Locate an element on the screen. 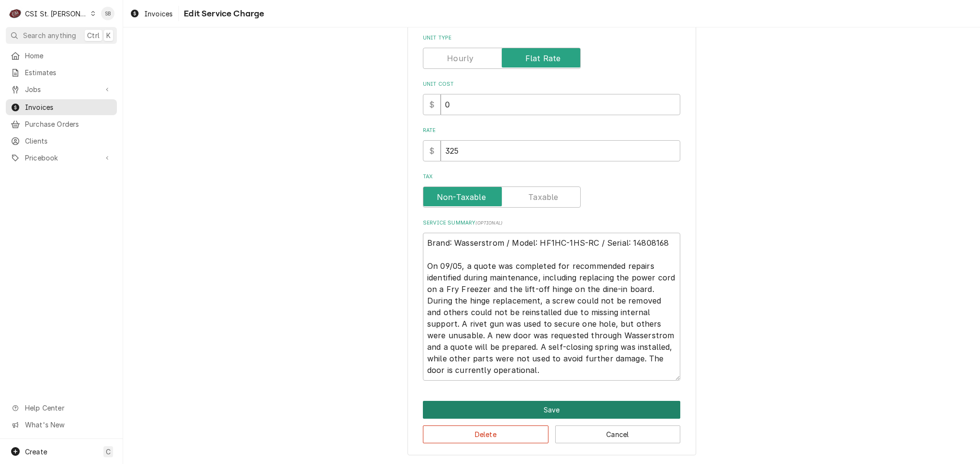 Image resolution: width=980 pixels, height=464 pixels. span: C is located at coordinates (108, 451).